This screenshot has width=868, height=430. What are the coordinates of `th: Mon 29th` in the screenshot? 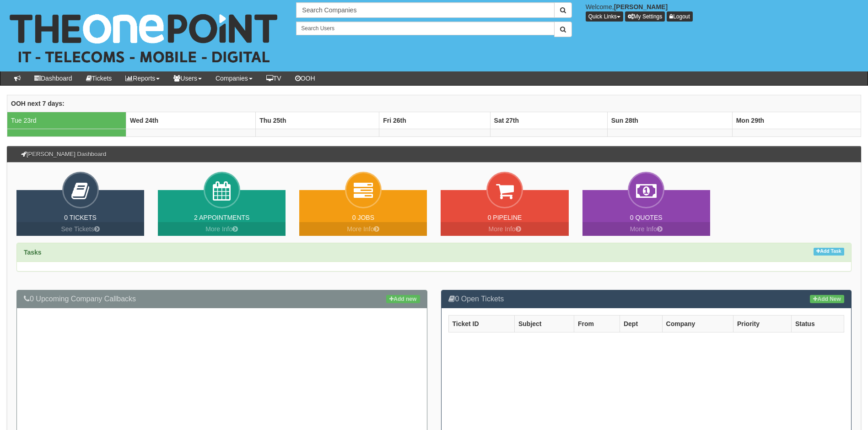 It's located at (797, 120).